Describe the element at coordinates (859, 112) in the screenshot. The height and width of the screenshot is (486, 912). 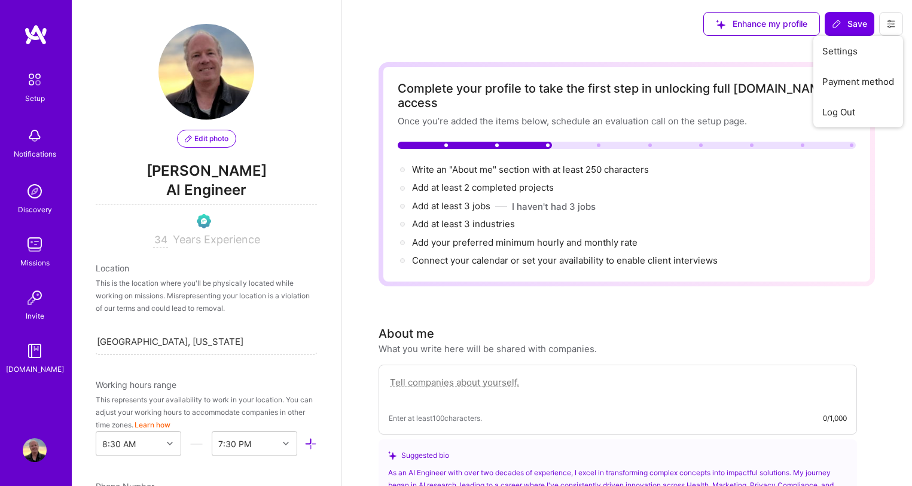
I see `button: Log Out` at that location.